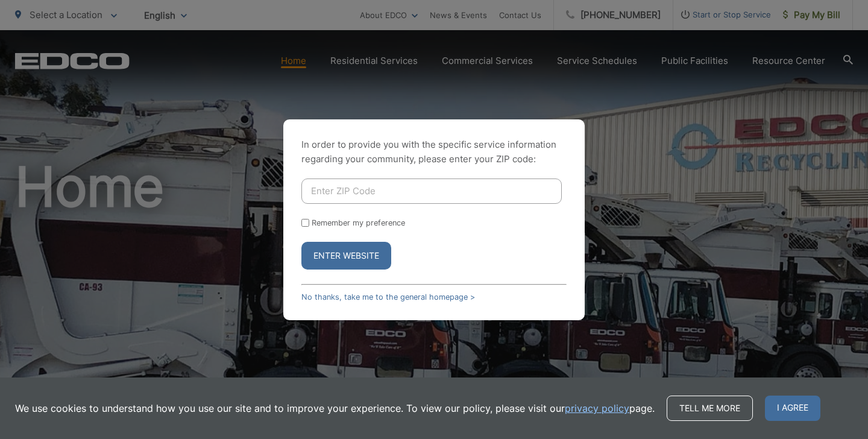 The width and height of the screenshot is (868, 439). I want to click on span: I agree, so click(792, 409).